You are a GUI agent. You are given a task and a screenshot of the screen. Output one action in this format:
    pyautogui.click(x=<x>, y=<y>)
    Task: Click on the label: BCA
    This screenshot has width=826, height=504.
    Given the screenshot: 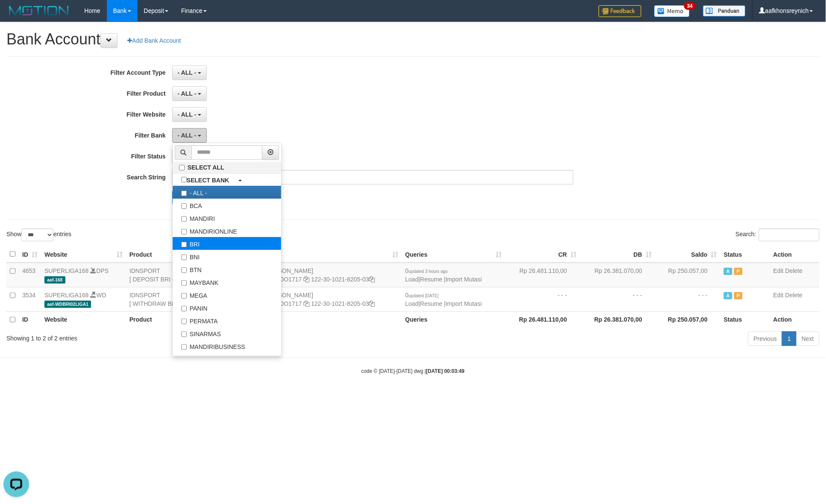 What is the action you would take?
    pyautogui.click(x=227, y=205)
    